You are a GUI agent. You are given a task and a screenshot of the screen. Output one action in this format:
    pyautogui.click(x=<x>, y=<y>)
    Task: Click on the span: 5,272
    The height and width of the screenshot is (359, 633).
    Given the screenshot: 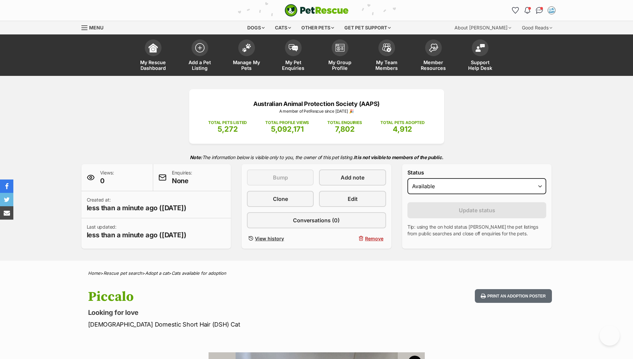 What is the action you would take?
    pyautogui.click(x=228, y=129)
    